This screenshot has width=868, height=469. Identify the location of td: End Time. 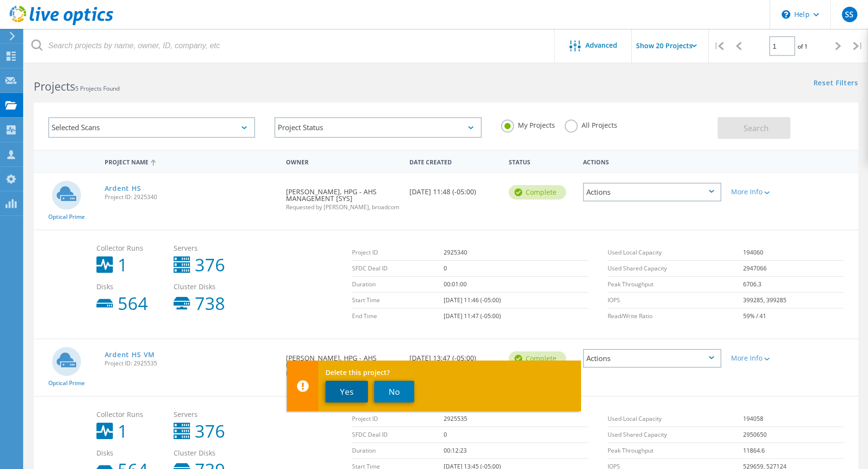
(398, 316).